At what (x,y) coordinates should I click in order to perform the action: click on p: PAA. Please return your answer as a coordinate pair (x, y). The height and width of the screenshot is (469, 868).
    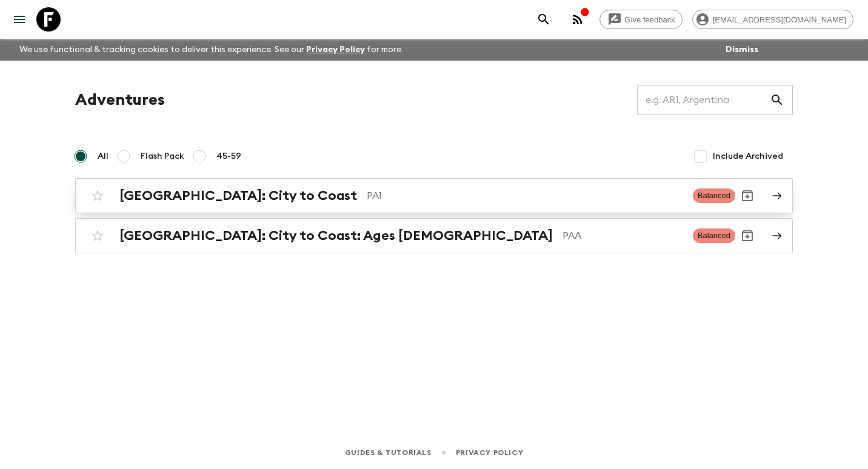
    Looking at the image, I should click on (623, 236).